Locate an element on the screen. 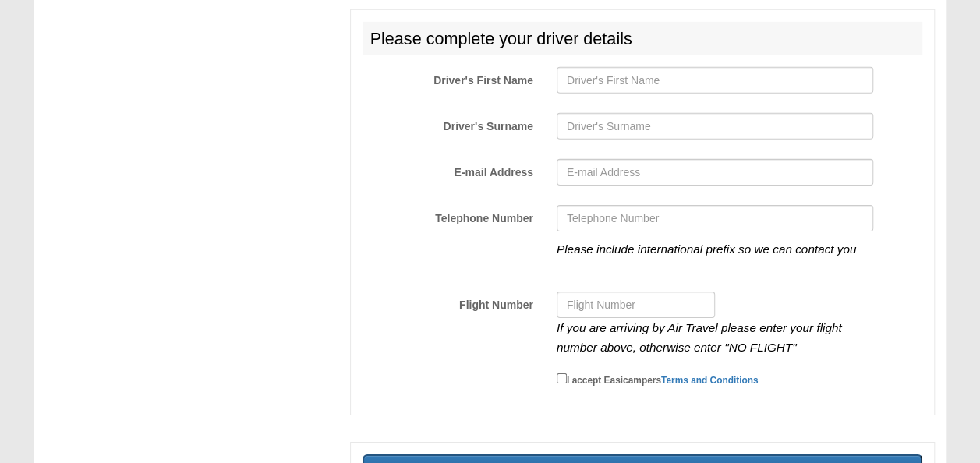 Image resolution: width=980 pixels, height=463 pixels. input: Driver's Surname is located at coordinates (715, 127).